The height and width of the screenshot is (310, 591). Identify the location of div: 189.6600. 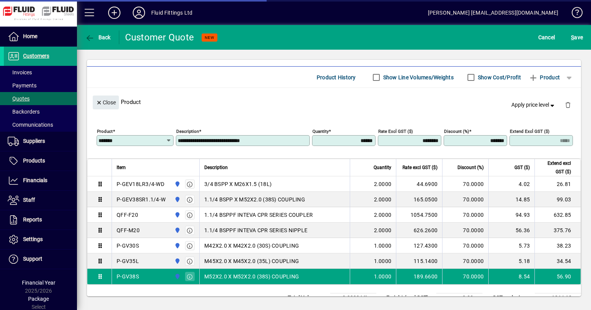
(419, 276).